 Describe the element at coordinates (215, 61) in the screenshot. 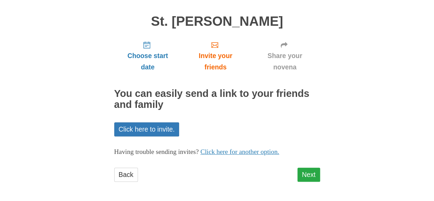

I see `span: Invite your friends` at that location.